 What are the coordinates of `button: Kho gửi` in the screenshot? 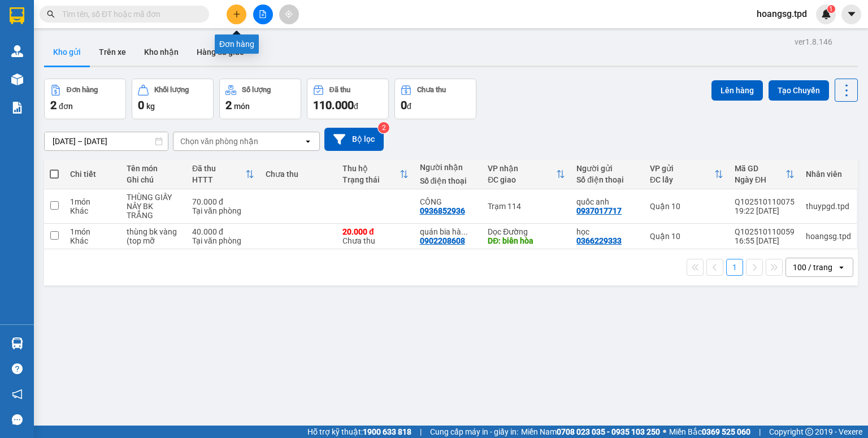 It's located at (66, 52).